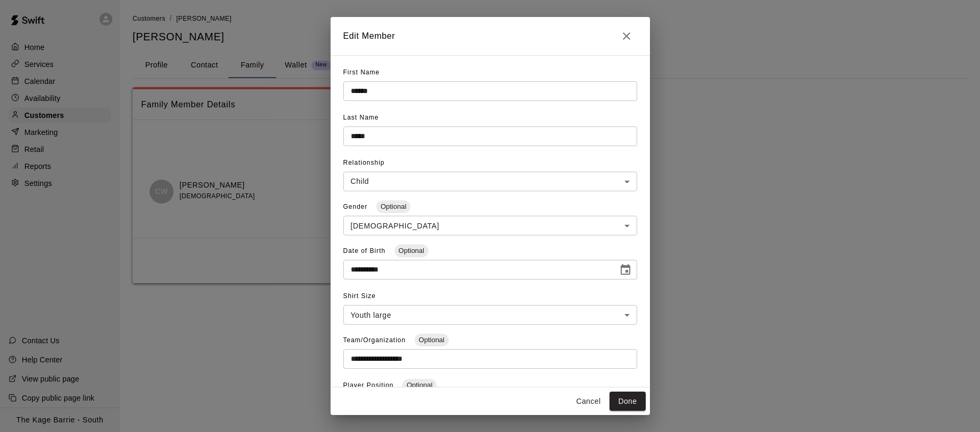 The image size is (980, 432). Describe the element at coordinates (375, 340) in the screenshot. I see `span: Team/Organization` at that location.